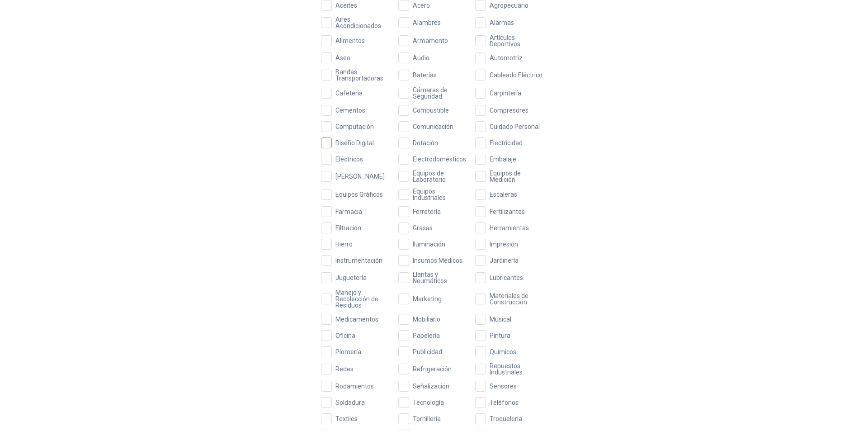 The width and height of the screenshot is (868, 431). Describe the element at coordinates (506, 418) in the screenshot. I see `span: Troqueleria` at that location.